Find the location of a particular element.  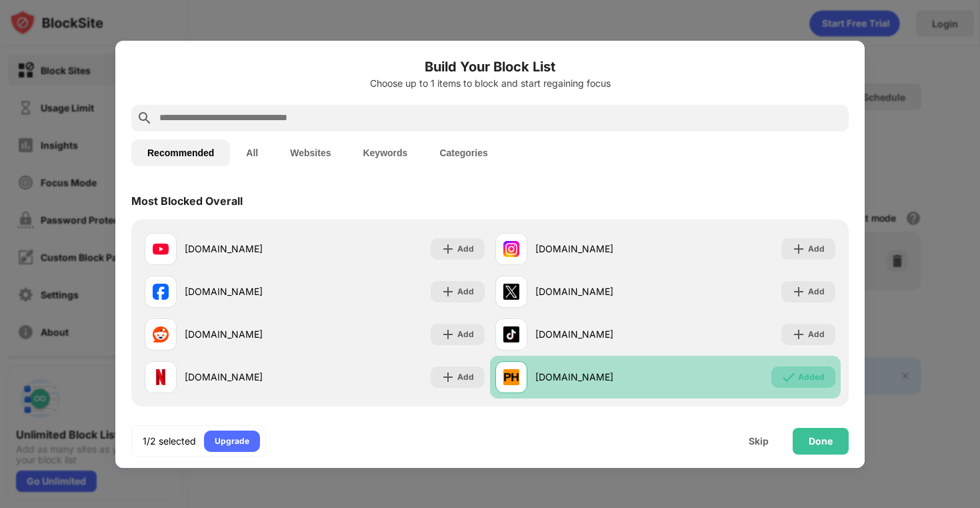

img: search.svg is located at coordinates (145, 118).